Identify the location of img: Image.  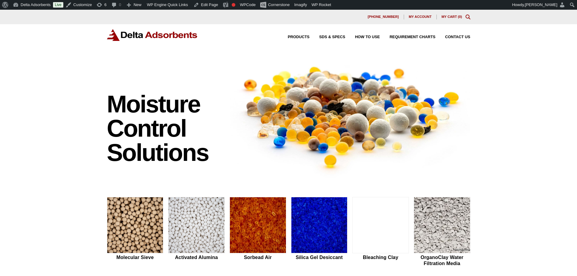
(350, 116).